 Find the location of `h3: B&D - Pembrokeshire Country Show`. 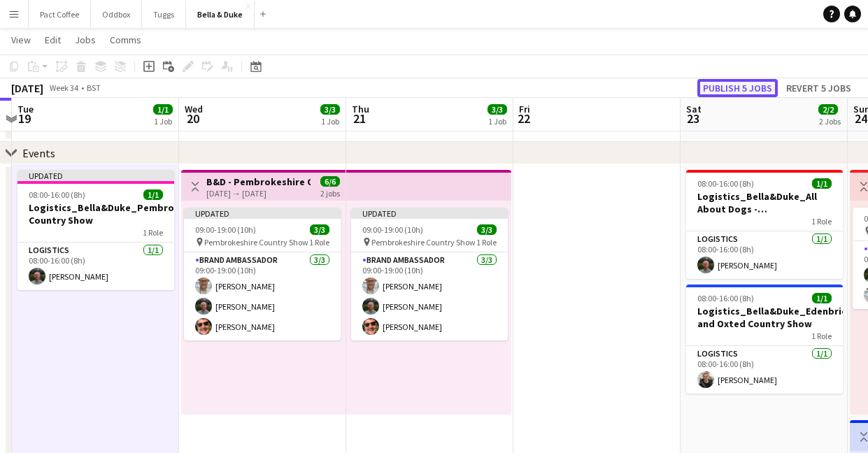

h3: B&D - Pembrokeshire Country Show is located at coordinates (258, 182).